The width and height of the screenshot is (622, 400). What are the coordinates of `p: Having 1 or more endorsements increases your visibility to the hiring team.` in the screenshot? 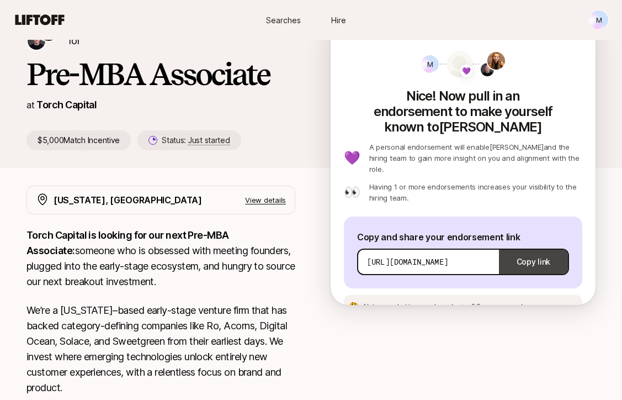 It's located at (476, 192).